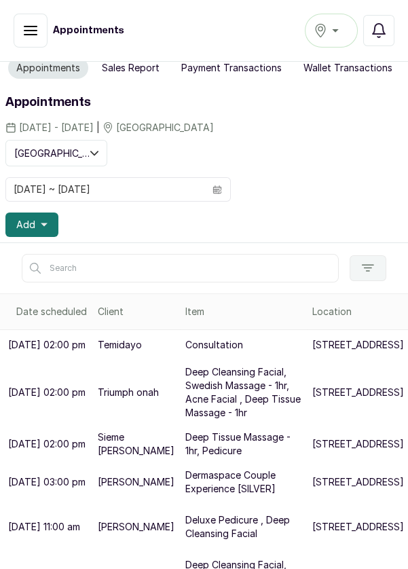  Describe the element at coordinates (136, 311) in the screenshot. I see `div: Client` at that location.